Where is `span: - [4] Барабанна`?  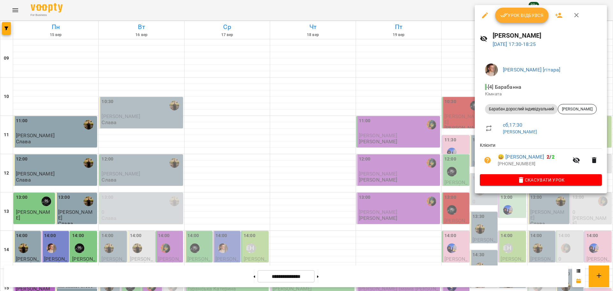 span: - [4] Барабанна is located at coordinates (504, 87).